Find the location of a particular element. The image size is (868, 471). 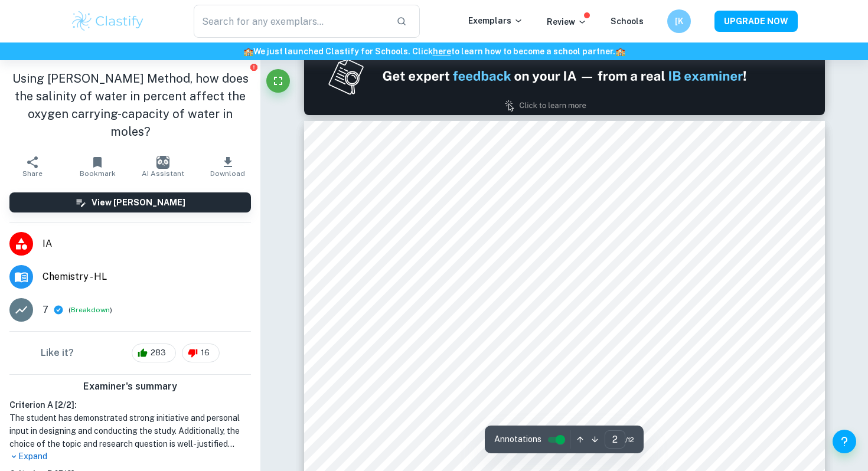

button: Fullscreen is located at coordinates (278, 81).